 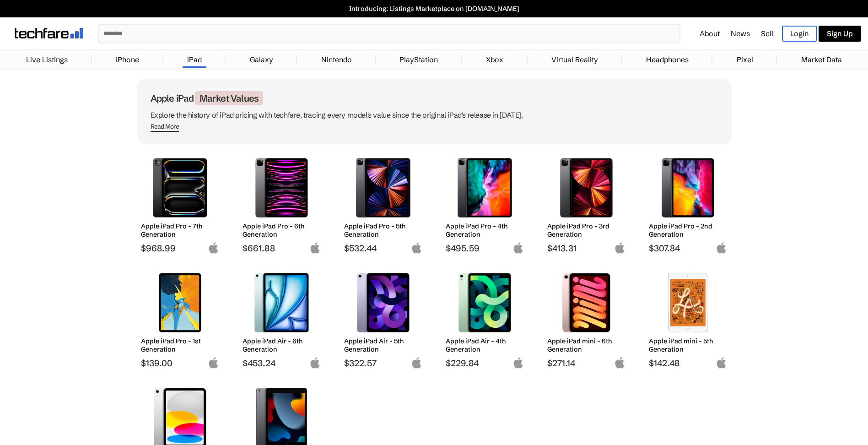 I want to click on img: Apple iPad mini 5th Generation, so click(x=688, y=303).